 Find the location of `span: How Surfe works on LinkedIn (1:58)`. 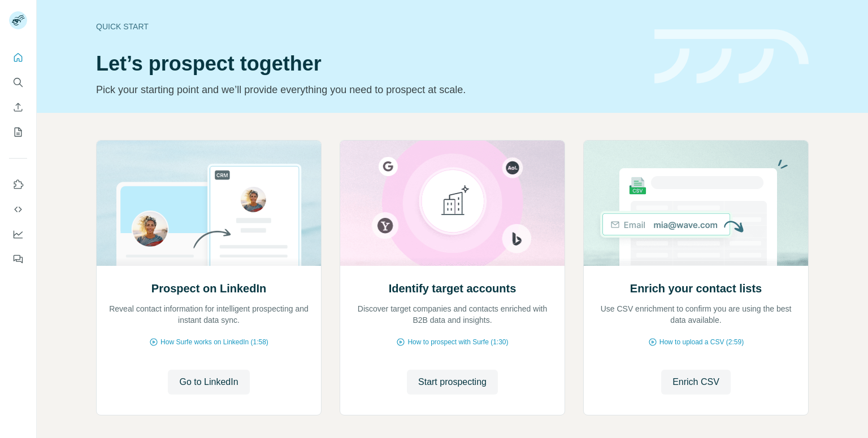

span: How Surfe works on LinkedIn (1:58) is located at coordinates (214, 342).